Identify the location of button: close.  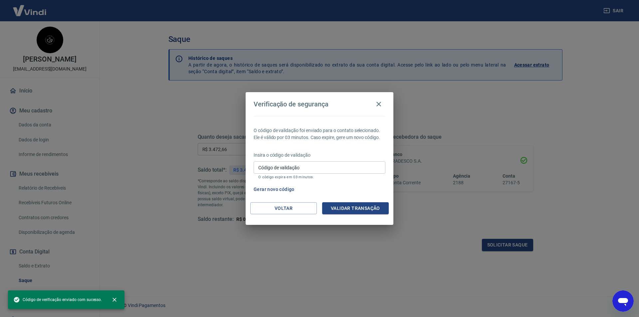
(115, 300).